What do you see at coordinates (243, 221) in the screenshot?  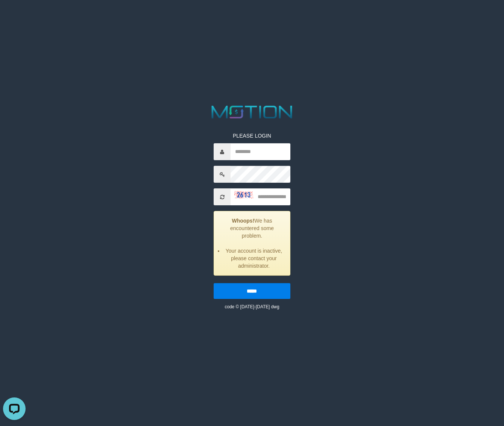 I see `strong: Whoops!` at bounding box center [243, 221].